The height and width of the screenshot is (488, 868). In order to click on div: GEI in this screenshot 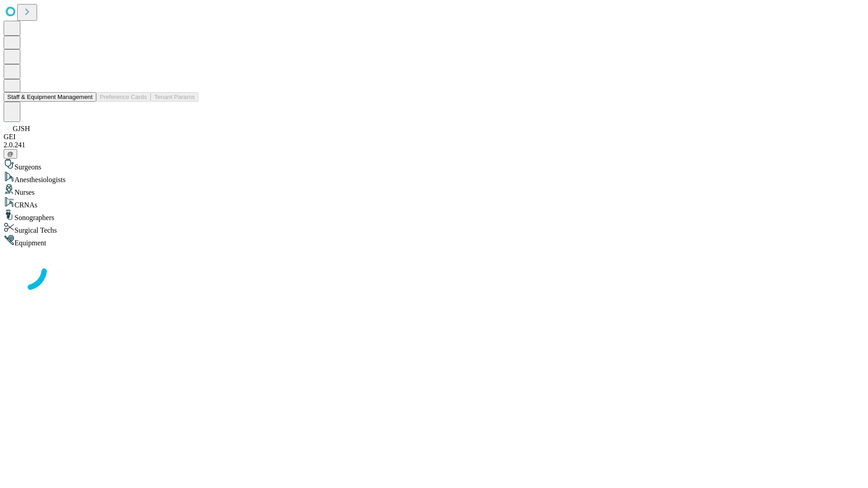, I will do `click(434, 137)`.